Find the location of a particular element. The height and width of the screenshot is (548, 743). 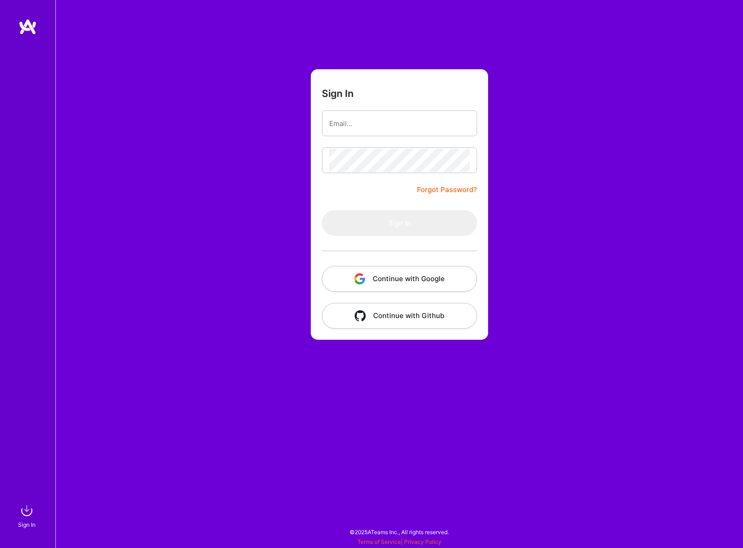

div: Sign In is located at coordinates (27, 525).